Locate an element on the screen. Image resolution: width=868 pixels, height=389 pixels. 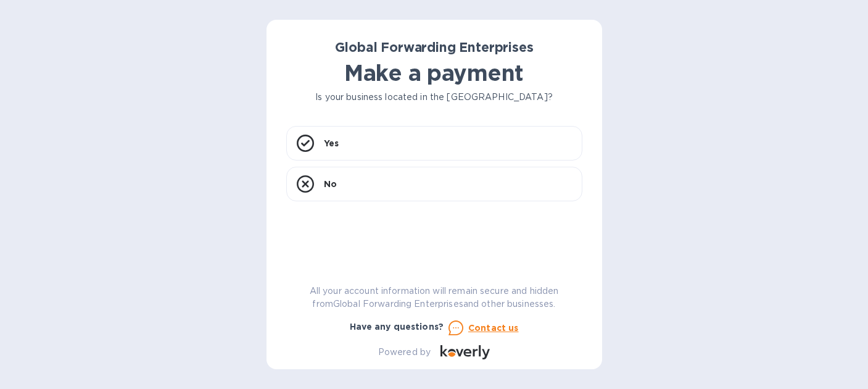
p: All your account information will remain secure and hidden from Global Forwarding Enterprises and... is located at coordinates (434, 298).